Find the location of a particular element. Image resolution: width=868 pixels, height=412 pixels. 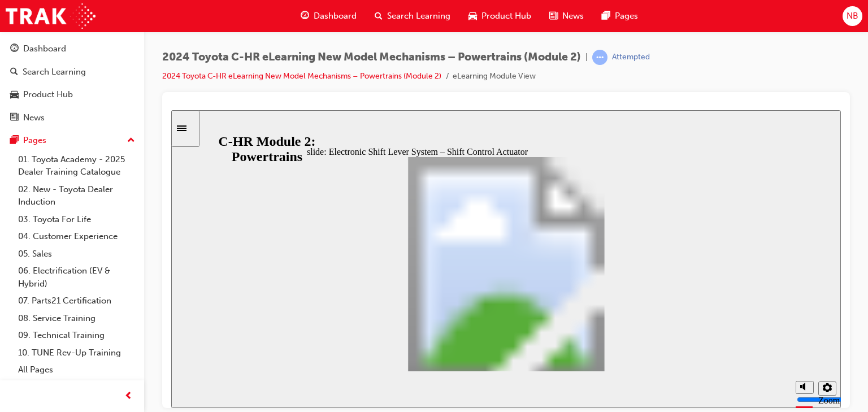

span: Dashboard is located at coordinates (335, 16).